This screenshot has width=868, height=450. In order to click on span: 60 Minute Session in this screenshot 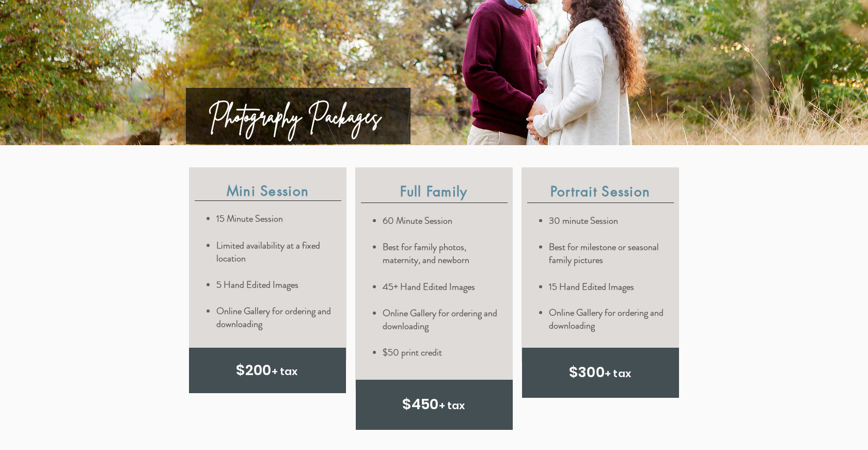, I will do `click(417, 220)`.